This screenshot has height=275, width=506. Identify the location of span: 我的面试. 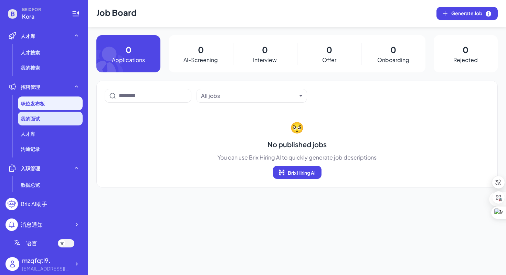
(30, 119).